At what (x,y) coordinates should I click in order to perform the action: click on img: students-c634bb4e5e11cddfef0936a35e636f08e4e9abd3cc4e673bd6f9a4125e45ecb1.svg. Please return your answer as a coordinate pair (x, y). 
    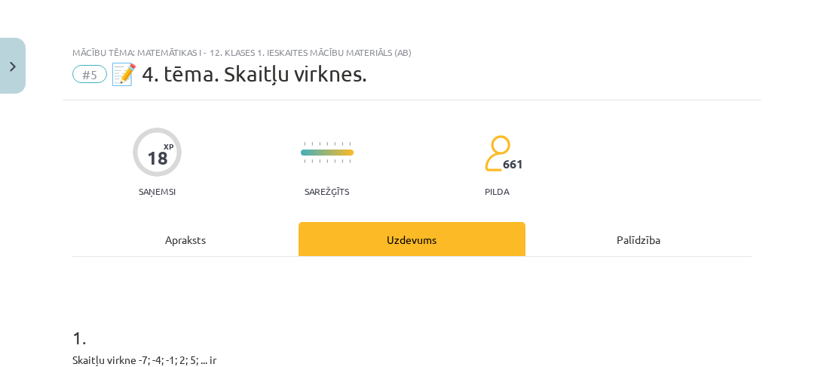
    Looking at the image, I should click on (497, 153).